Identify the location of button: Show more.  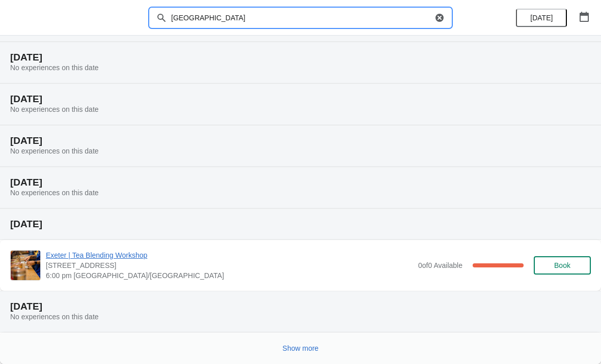
(300, 348).